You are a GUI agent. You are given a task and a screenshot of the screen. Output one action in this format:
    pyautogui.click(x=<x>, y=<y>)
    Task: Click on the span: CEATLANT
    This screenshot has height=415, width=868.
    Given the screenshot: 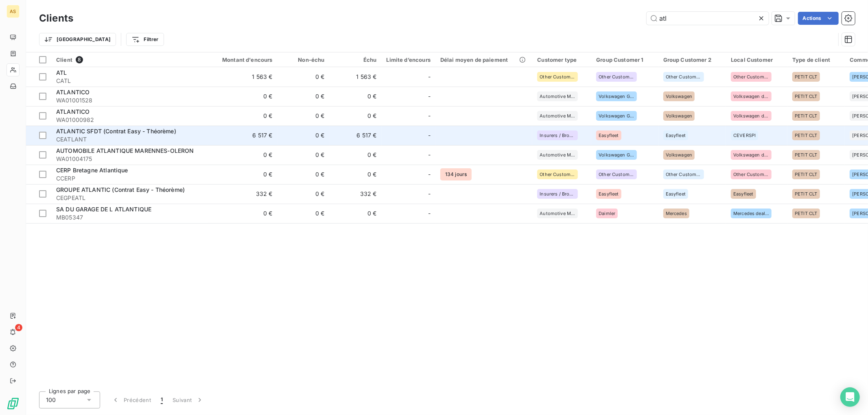 What is the action you would take?
    pyautogui.click(x=129, y=139)
    